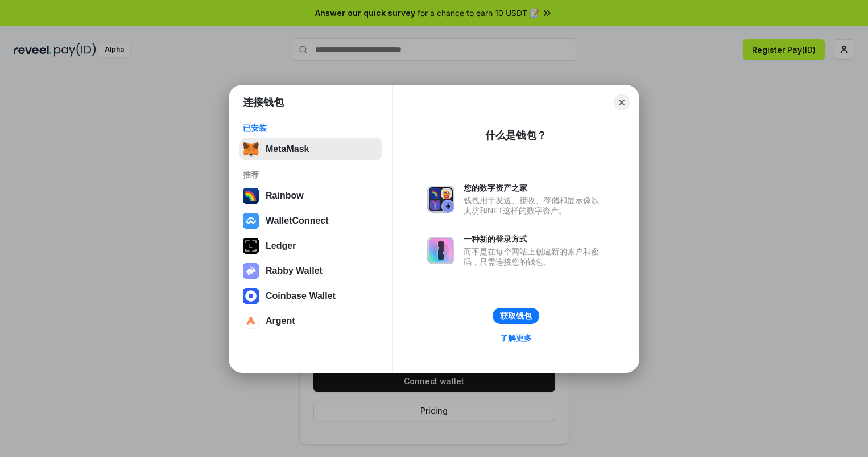 Image resolution: width=868 pixels, height=457 pixels. Describe the element at coordinates (311, 321) in the screenshot. I see `button: Argent` at that location.